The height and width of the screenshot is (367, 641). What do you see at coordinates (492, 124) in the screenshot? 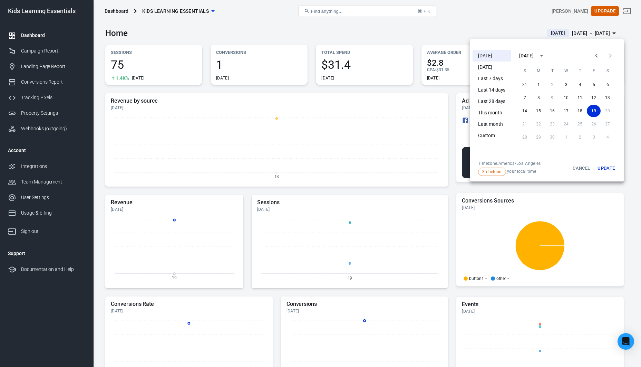
I see `li: Last month` at bounding box center [492, 124].